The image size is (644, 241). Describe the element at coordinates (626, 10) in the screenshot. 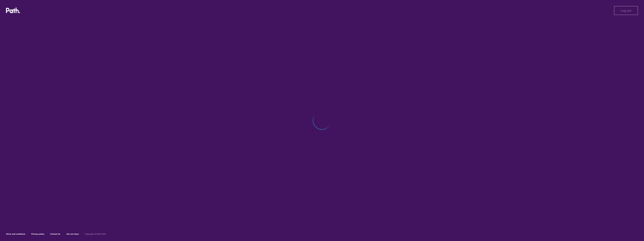

I see `span: Log out` at that location.